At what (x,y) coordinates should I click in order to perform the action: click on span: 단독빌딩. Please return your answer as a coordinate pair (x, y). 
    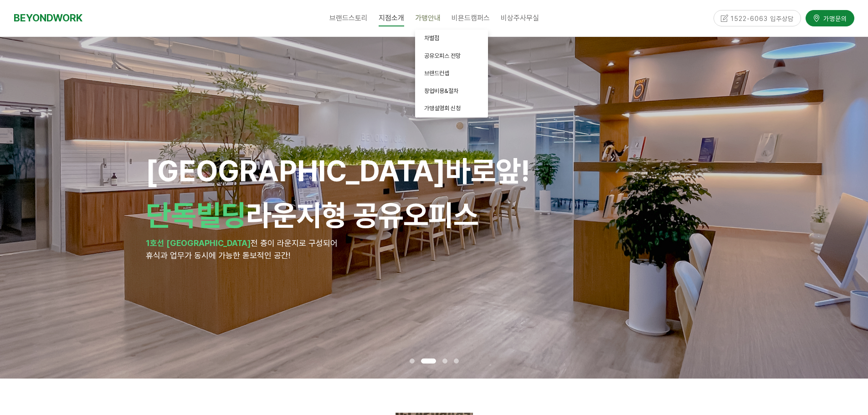
    Looking at the image, I should click on (196, 215).